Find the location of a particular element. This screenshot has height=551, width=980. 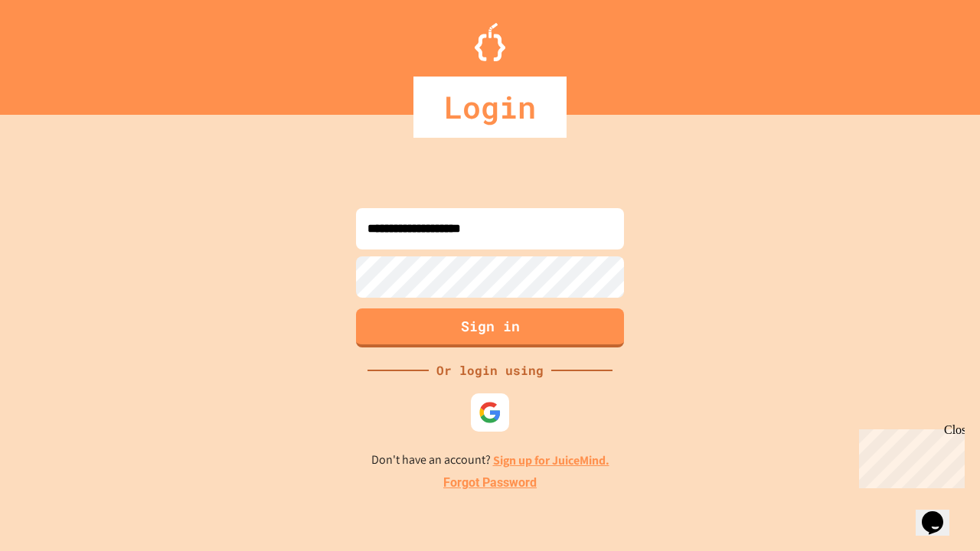

div: Login is located at coordinates (490, 107).